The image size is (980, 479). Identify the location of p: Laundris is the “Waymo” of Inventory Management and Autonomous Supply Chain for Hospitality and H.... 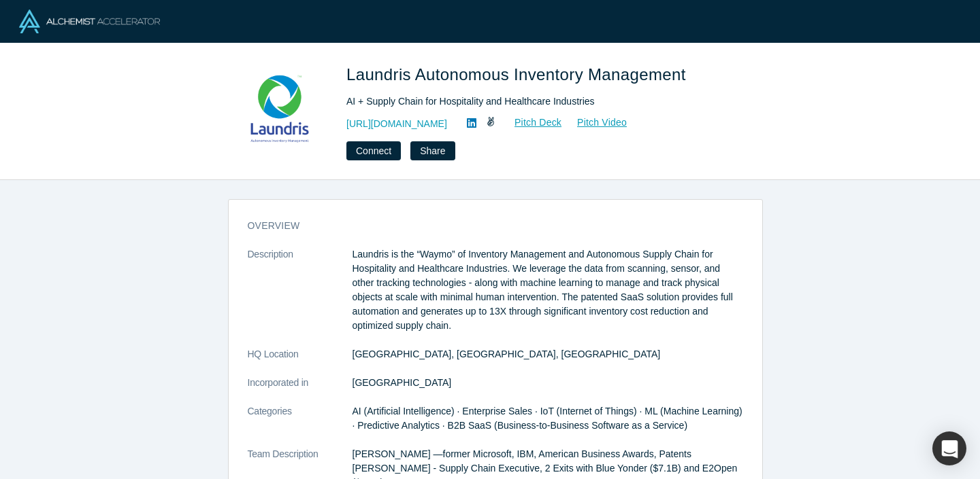
(547, 290).